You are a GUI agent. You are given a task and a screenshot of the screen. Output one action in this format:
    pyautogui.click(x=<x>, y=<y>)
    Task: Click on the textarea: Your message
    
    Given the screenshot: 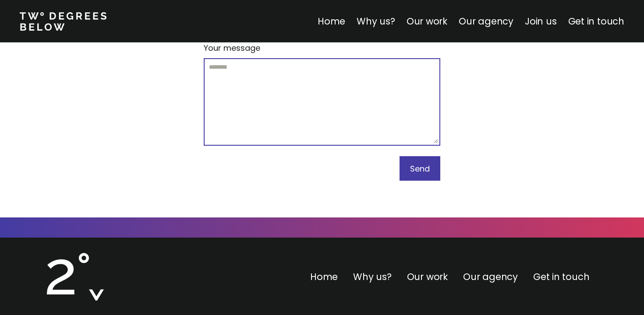 What is the action you would take?
    pyautogui.click(x=322, y=102)
    